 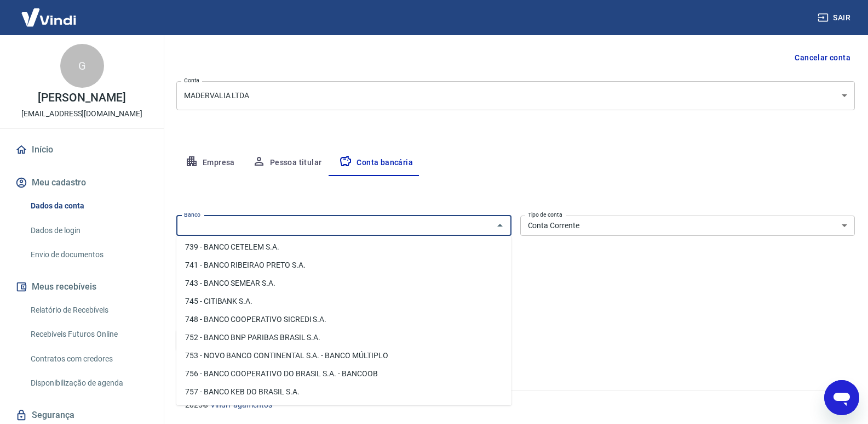 What do you see at coordinates (344, 336) in the screenshot?
I see `li: 752 - BANCO BNP PARIBAS BRASIL S.A.` at bounding box center [344, 336].